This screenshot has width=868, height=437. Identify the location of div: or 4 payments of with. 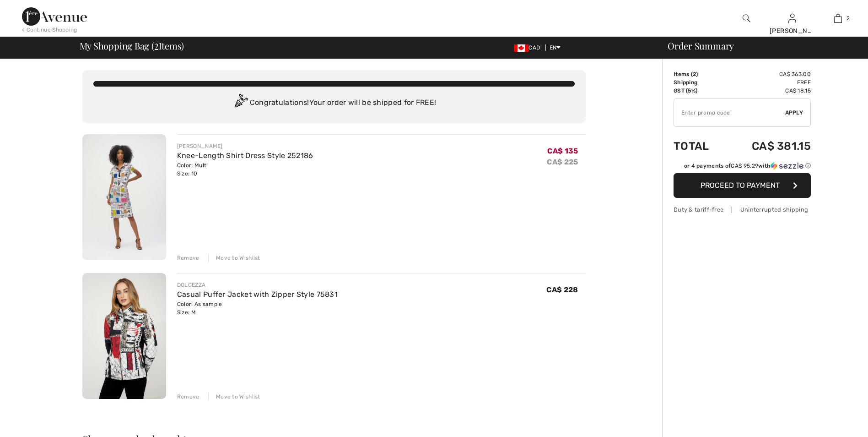
(748, 166).